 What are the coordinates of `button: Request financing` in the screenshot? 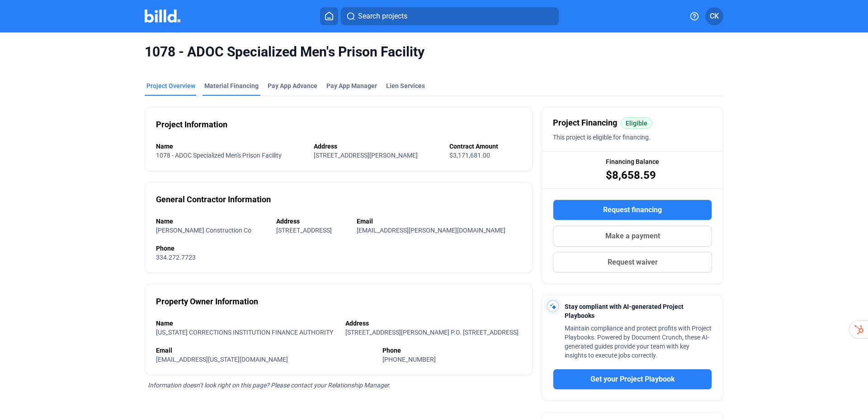 It's located at (633, 210).